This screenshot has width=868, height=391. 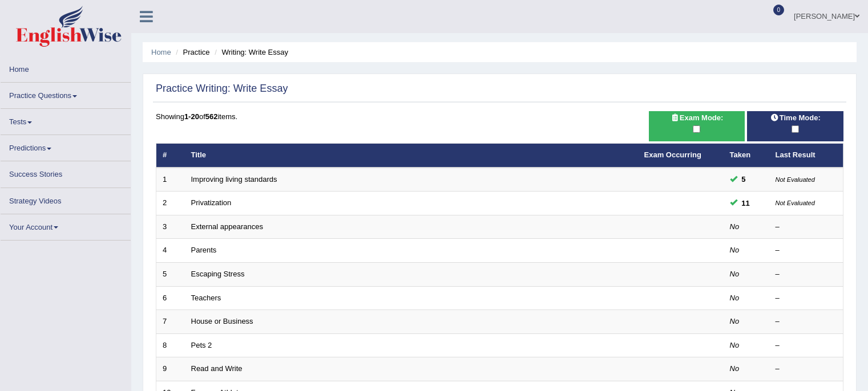 What do you see at coordinates (170, 322) in the screenshot?
I see `td: 7` at bounding box center [170, 322].